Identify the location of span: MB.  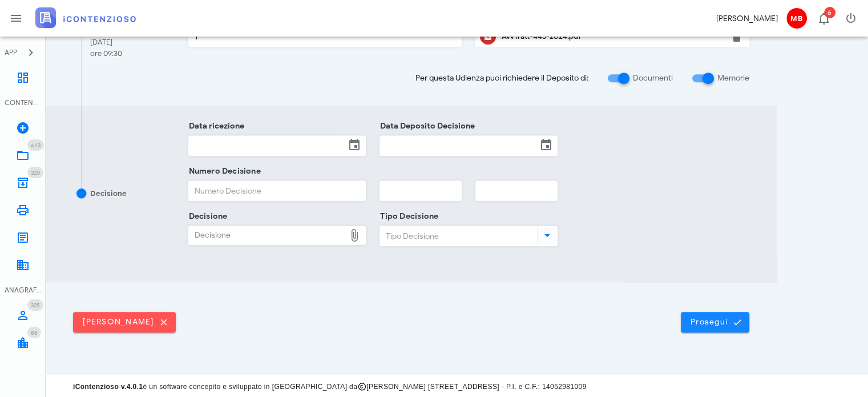
(796, 18).